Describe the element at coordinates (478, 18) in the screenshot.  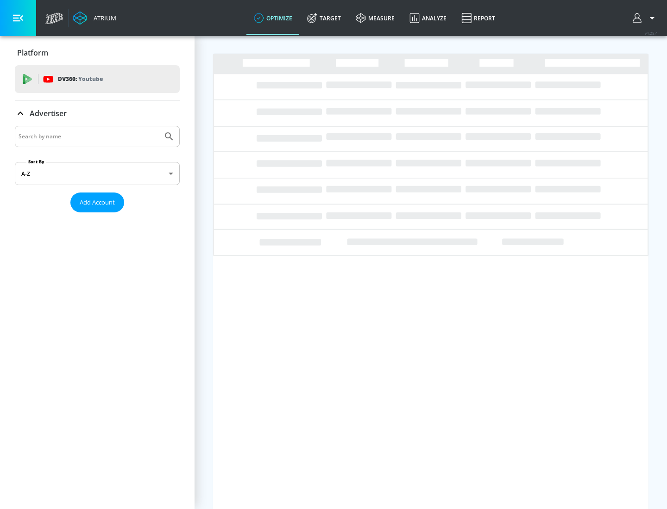
I see `a: Report` at that location.